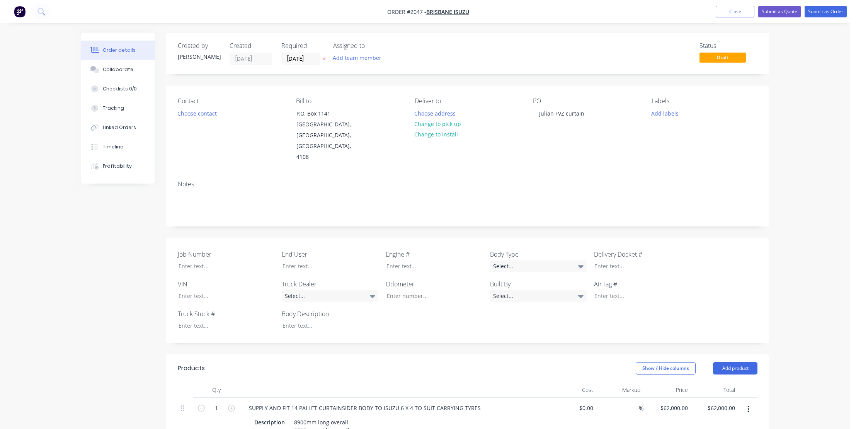 The width and height of the screenshot is (856, 429). I want to click on label: Delivery Docket #, so click(642, 254).